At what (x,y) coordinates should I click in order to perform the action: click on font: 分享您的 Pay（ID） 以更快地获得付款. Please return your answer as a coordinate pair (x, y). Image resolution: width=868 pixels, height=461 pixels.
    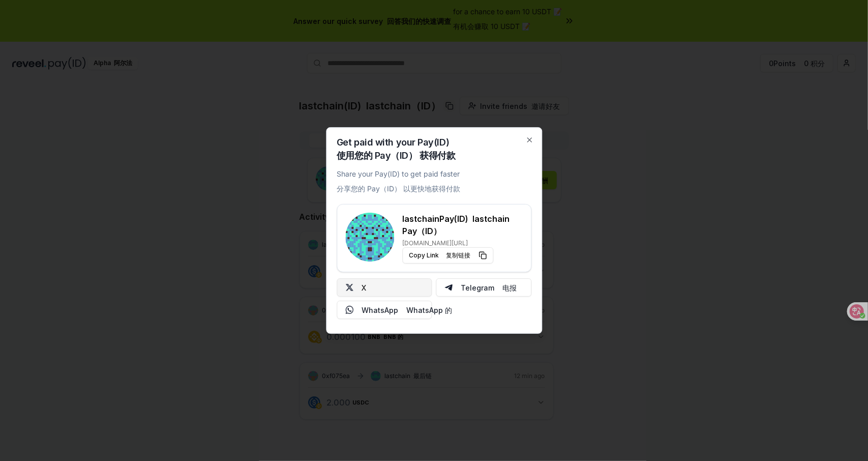
    Looking at the image, I should click on (398, 188).